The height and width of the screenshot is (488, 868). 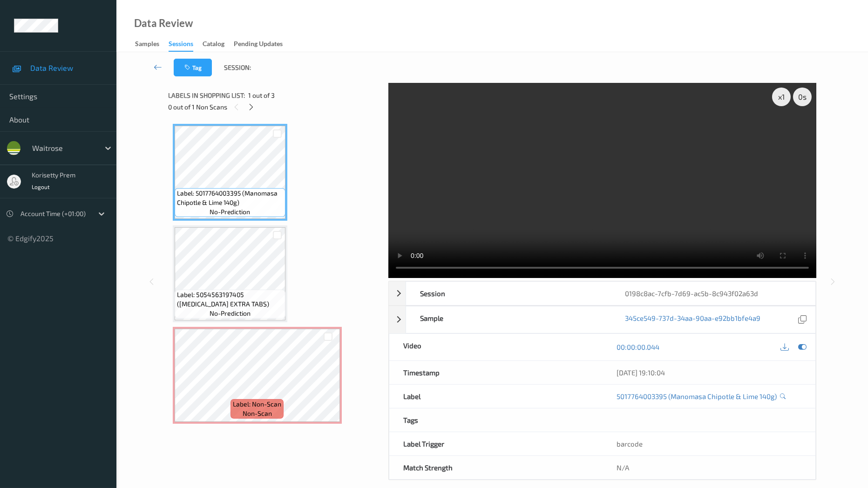 I want to click on span: Session:, so click(x=237, y=67).